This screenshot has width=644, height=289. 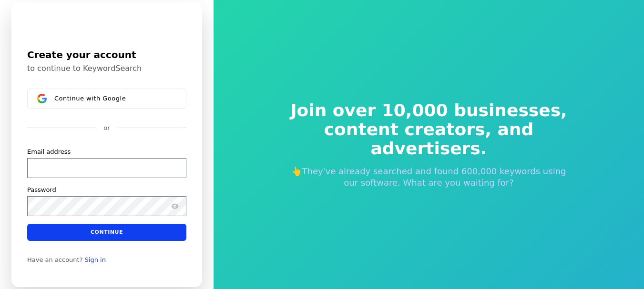 I want to click on span: Join over 10,000 businesses,, so click(x=429, y=110).